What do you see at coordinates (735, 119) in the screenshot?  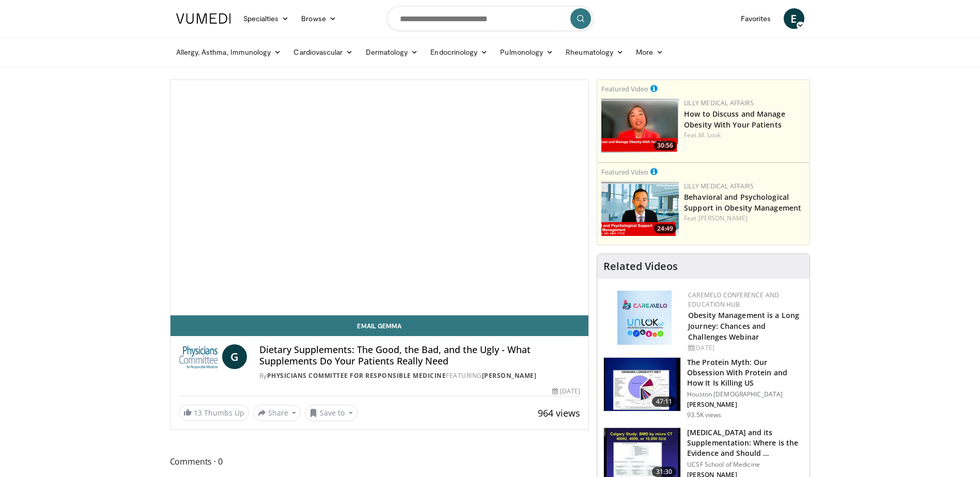 I see `a: How to Discuss and Manage Obesity With Your Patients` at bounding box center [735, 119].